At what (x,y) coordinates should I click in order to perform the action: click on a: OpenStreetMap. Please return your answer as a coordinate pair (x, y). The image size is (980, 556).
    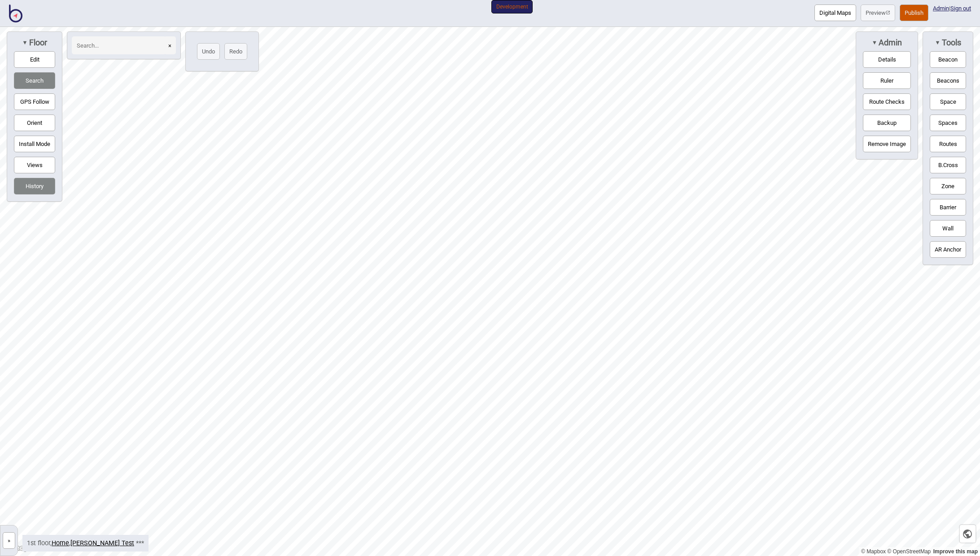
    Looking at the image, I should click on (909, 551).